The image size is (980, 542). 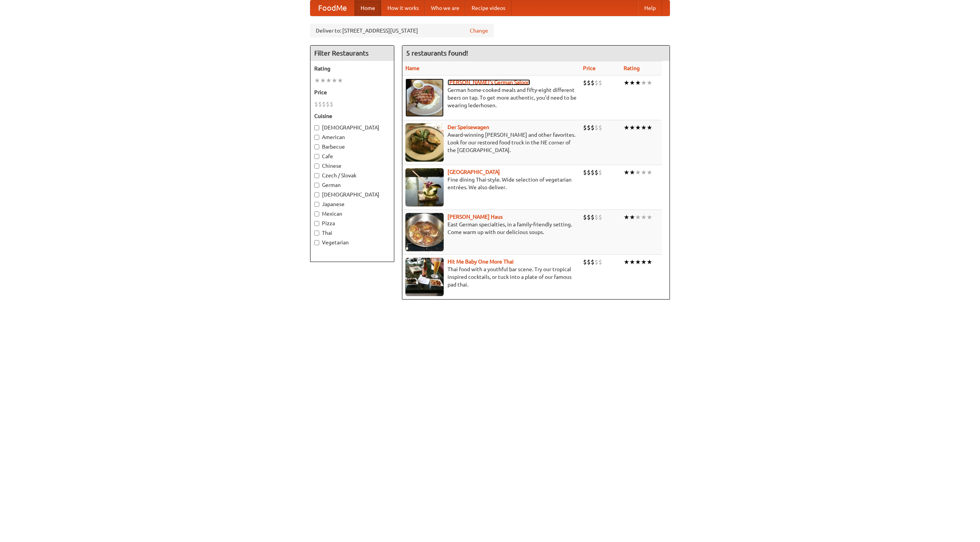 What do you see at coordinates (632, 68) in the screenshot?
I see `a: Rating` at bounding box center [632, 68].